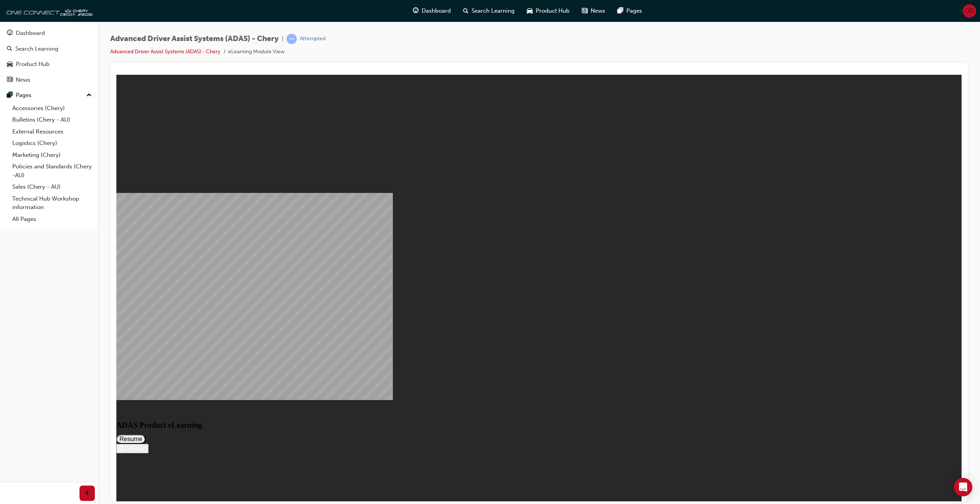  Describe the element at coordinates (89, 95) in the screenshot. I see `span: up-icon` at that location.